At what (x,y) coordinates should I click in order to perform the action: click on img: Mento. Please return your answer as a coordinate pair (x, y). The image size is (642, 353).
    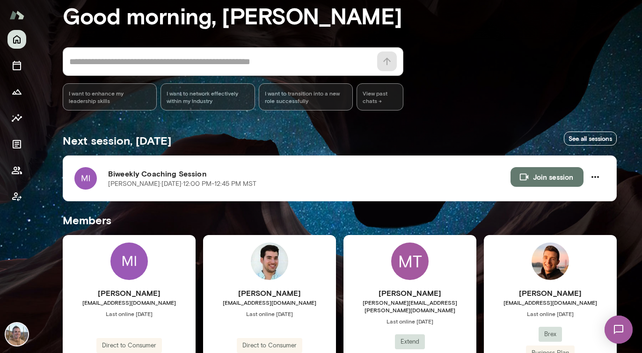
    Looking at the image, I should click on (17, 15).